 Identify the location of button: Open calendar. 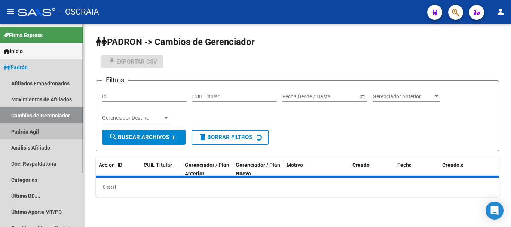
(362, 96).